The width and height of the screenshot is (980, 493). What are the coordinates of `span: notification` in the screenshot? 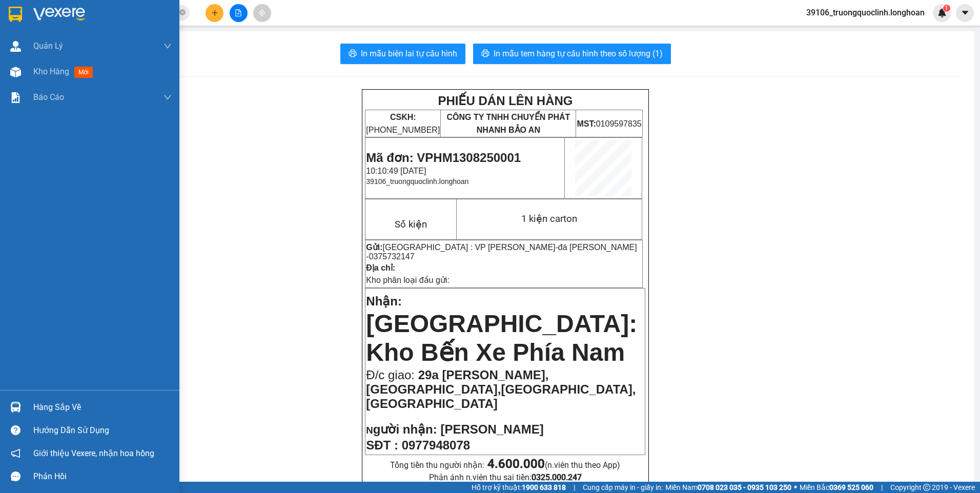 It's located at (16, 453).